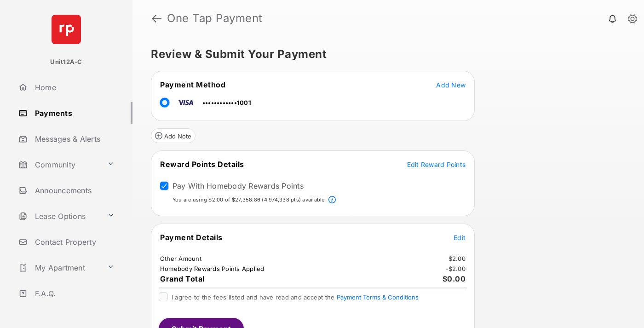 This screenshot has width=644, height=328. Describe the element at coordinates (73, 113) in the screenshot. I see `a: Payments` at that location.